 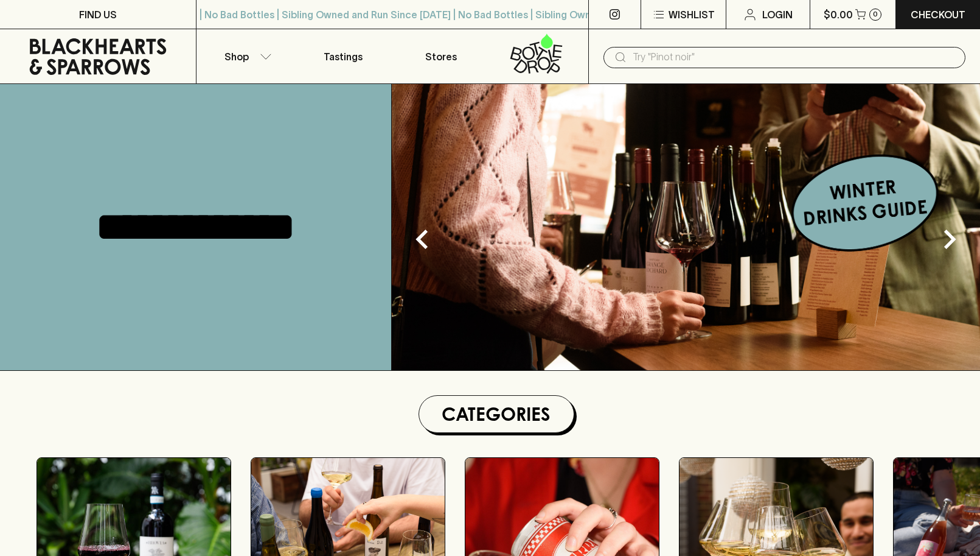 What do you see at coordinates (938, 15) in the screenshot?
I see `p: Checkout` at bounding box center [938, 15].